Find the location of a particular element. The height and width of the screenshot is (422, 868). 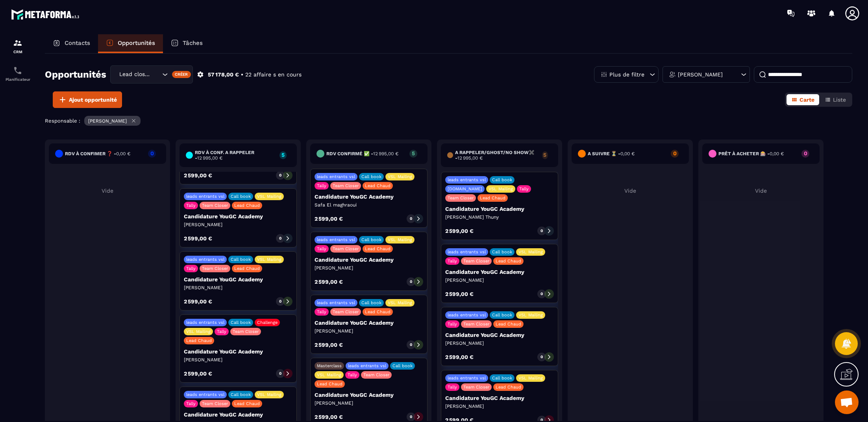

a: Opportunités is located at coordinates (130, 44).